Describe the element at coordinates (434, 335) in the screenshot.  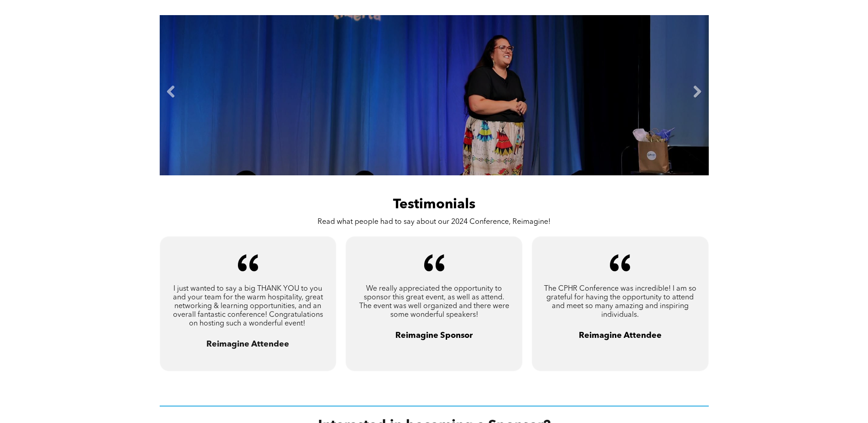
I see `span: Reimagine Sponsor` at that location.